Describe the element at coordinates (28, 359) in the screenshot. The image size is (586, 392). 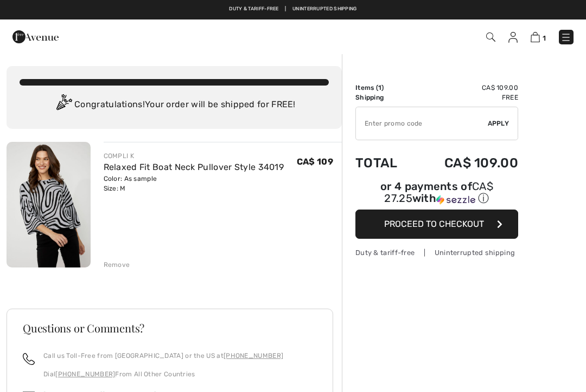
I see `img: call` at that location.